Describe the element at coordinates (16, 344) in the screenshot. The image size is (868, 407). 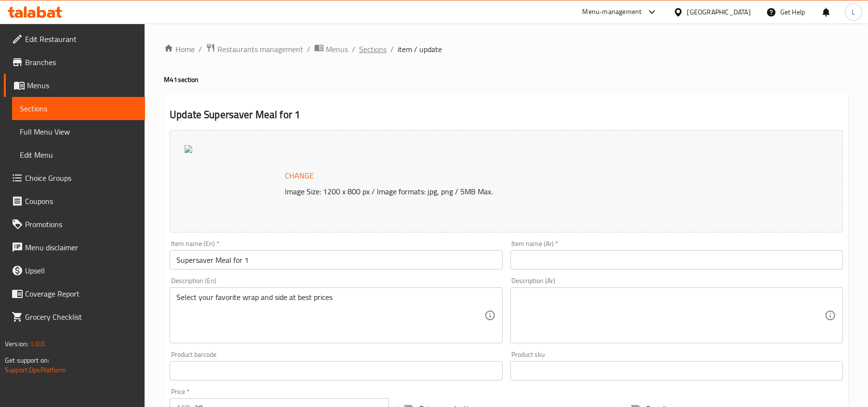
I see `span: Version:` at that location.